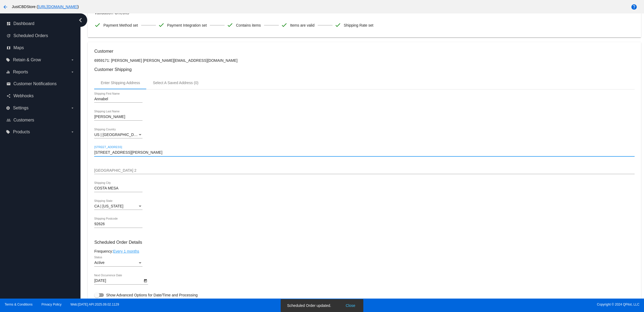 The image size is (644, 312). I want to click on i: share, so click(8, 96).